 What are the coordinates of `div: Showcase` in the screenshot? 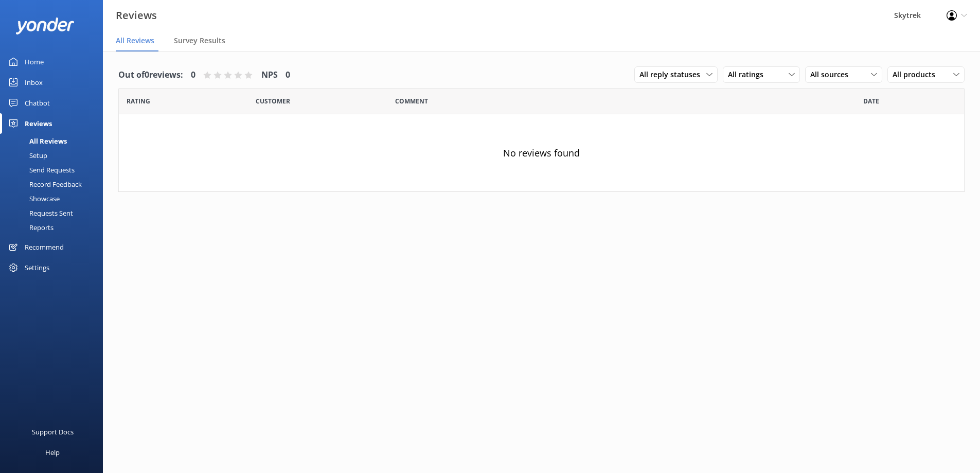 It's located at (33, 199).